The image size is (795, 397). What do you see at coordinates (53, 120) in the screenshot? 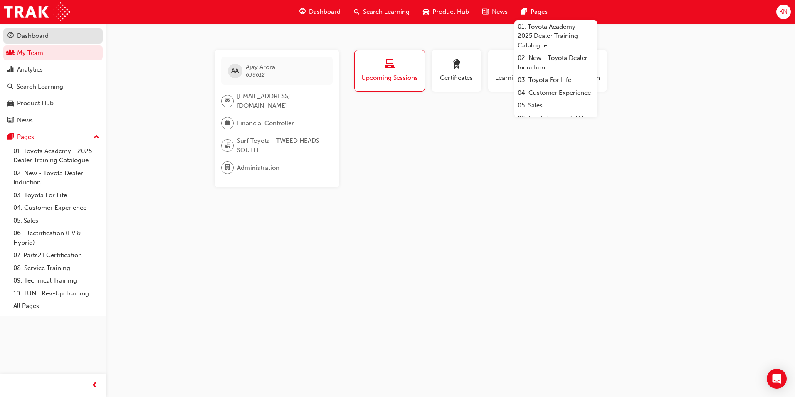
I see `a: News` at bounding box center [53, 120].